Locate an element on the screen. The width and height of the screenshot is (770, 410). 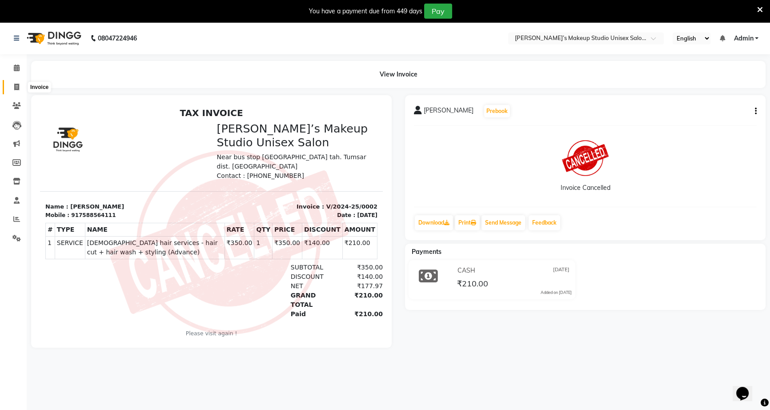
div: Invoice is located at coordinates (39, 87).